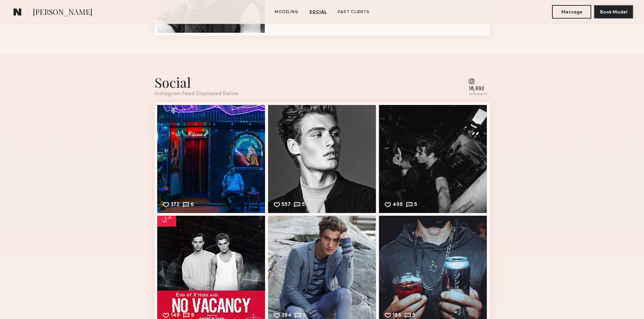 The width and height of the screenshot is (644, 319). What do you see at coordinates (614, 12) in the screenshot?
I see `button: Book Model` at bounding box center [614, 12].